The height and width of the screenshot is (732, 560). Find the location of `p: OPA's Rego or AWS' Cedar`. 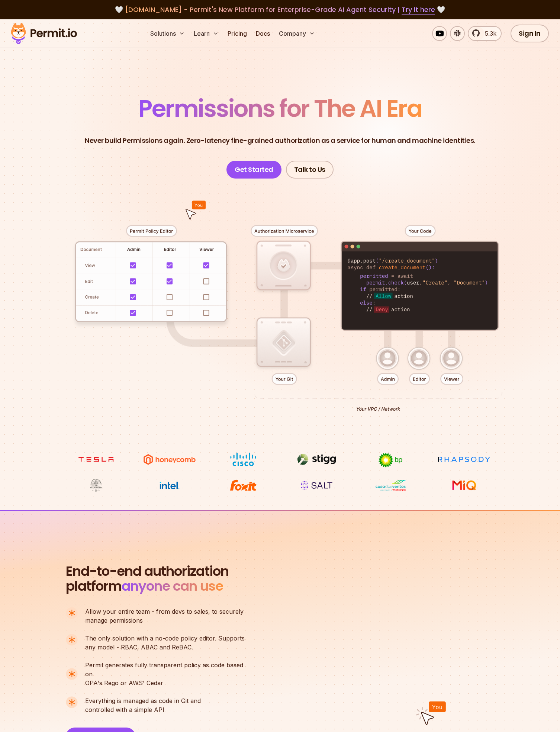

p: OPA's Rego or AWS' Cedar is located at coordinates (168, 674).